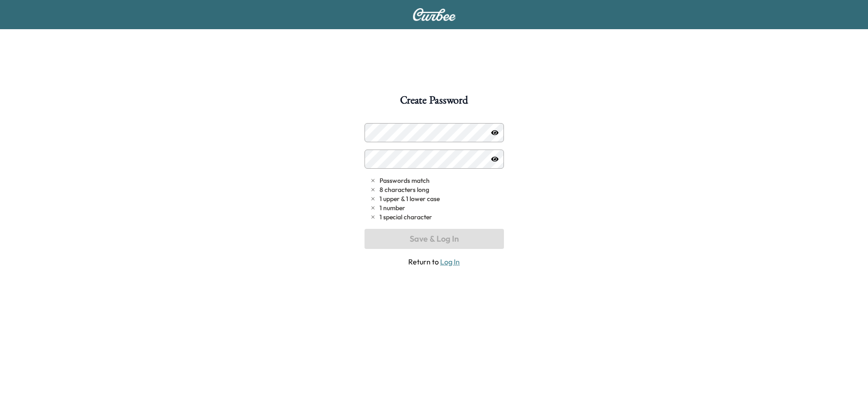  I want to click on span: 8 characters long, so click(404, 190).